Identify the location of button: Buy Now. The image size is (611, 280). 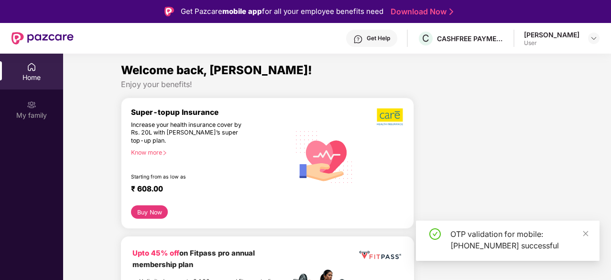
(149, 212).